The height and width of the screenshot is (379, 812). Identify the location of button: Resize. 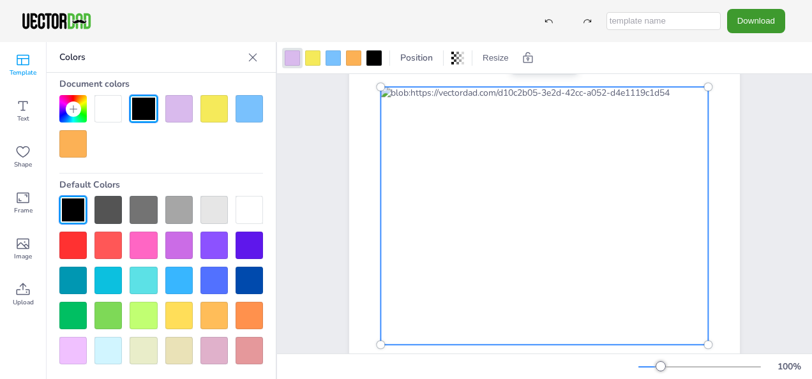
(495, 58).